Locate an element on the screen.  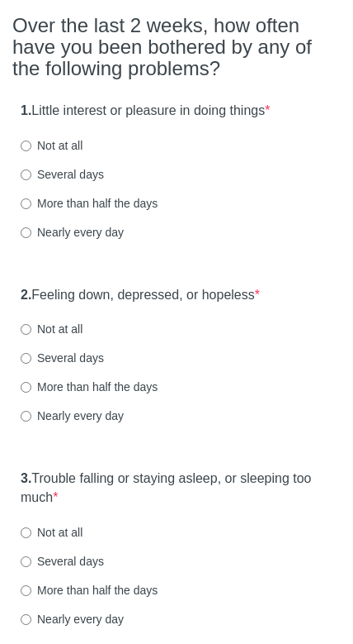
strong: 1. is located at coordinates (26, 110).